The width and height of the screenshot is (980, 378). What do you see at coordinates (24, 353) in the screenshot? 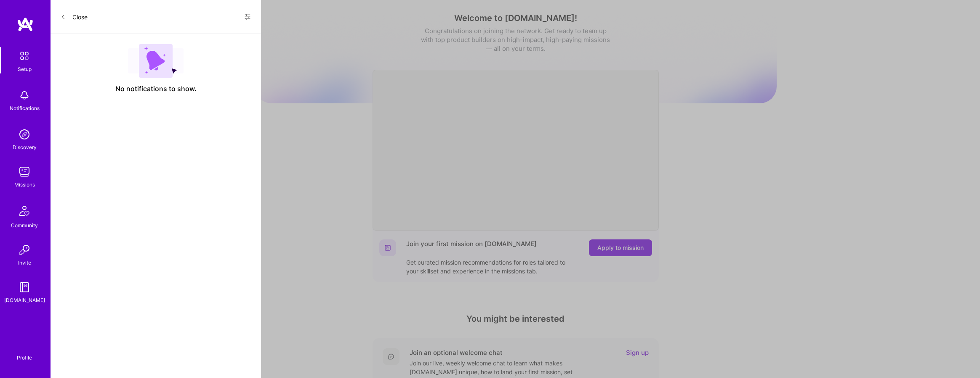
I see `a: Profile` at bounding box center [24, 353].